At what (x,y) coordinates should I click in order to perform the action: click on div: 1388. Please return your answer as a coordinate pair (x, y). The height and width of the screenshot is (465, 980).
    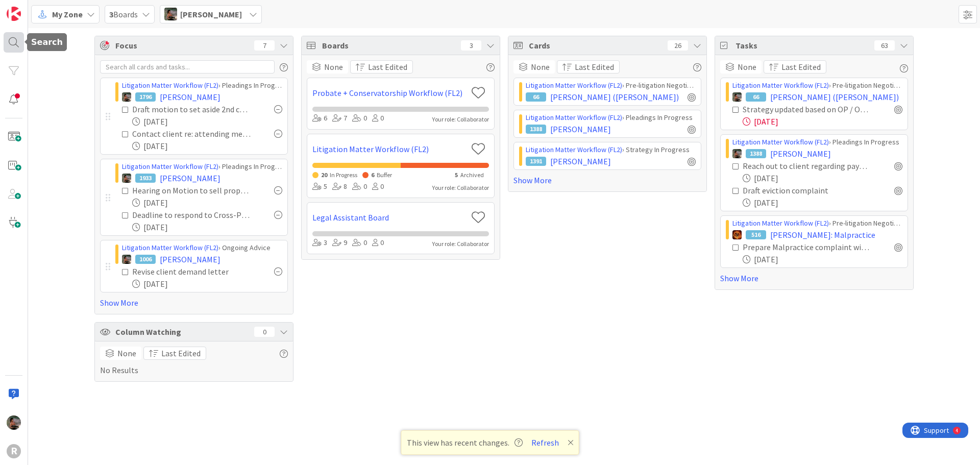
    Looking at the image, I should click on (756, 154).